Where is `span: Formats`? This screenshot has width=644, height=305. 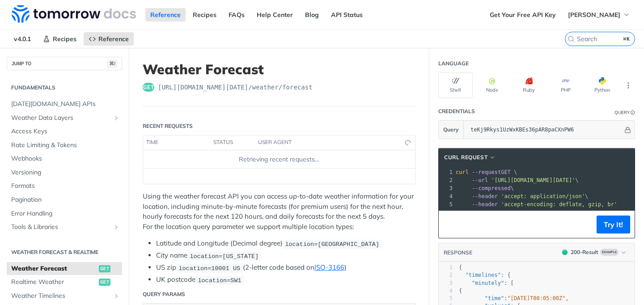 span: Formats is located at coordinates (65, 186).